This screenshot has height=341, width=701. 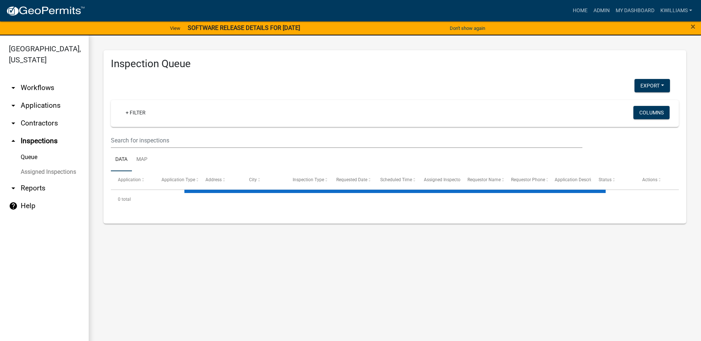 I want to click on a: Map, so click(x=142, y=160).